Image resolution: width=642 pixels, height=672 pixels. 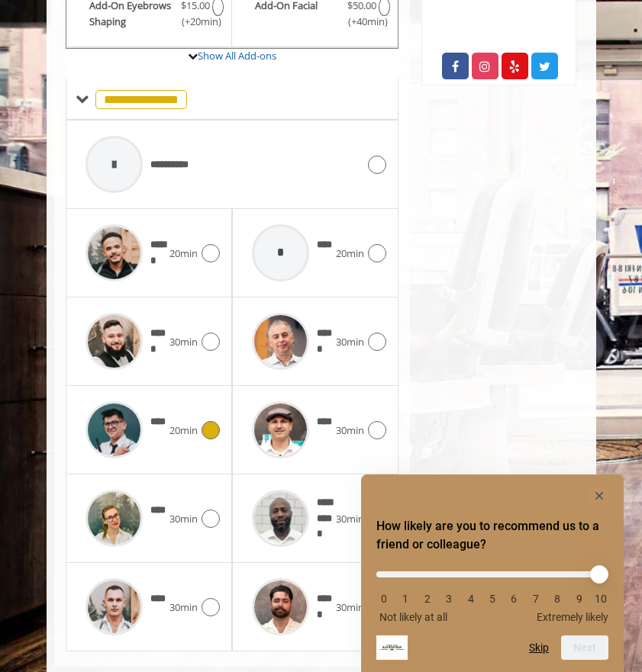 What do you see at coordinates (585, 648) in the screenshot?
I see `button: Next question` at bounding box center [585, 648].